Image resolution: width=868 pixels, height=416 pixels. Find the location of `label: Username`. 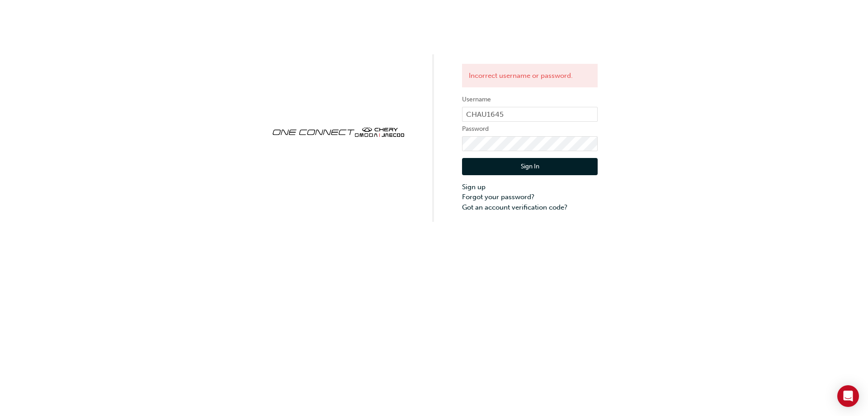

label: Username is located at coordinates (530, 99).